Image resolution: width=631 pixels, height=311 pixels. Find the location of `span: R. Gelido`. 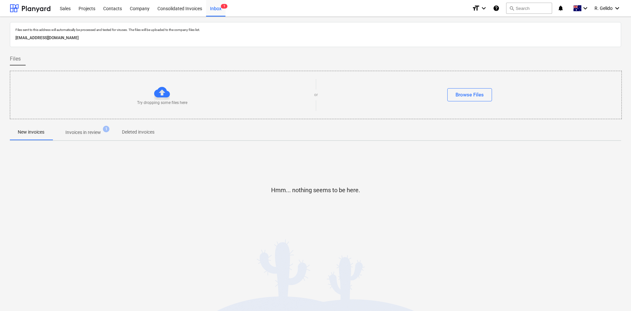

span: R. Gelido is located at coordinates (604, 8).